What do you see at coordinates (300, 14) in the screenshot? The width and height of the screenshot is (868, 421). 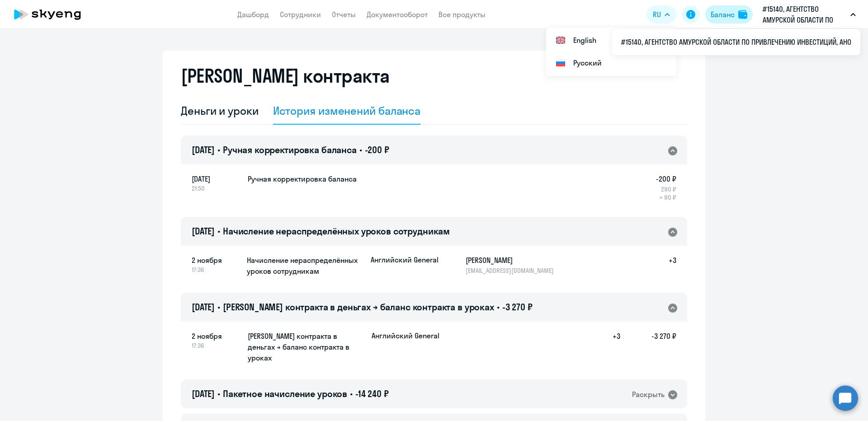 I see `a: Сотрудники` at bounding box center [300, 14].